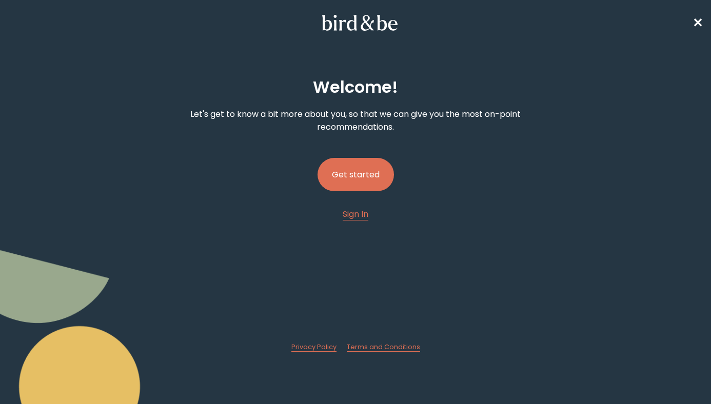  What do you see at coordinates (356, 87) in the screenshot?
I see `h2: Welcome !` at bounding box center [356, 87].